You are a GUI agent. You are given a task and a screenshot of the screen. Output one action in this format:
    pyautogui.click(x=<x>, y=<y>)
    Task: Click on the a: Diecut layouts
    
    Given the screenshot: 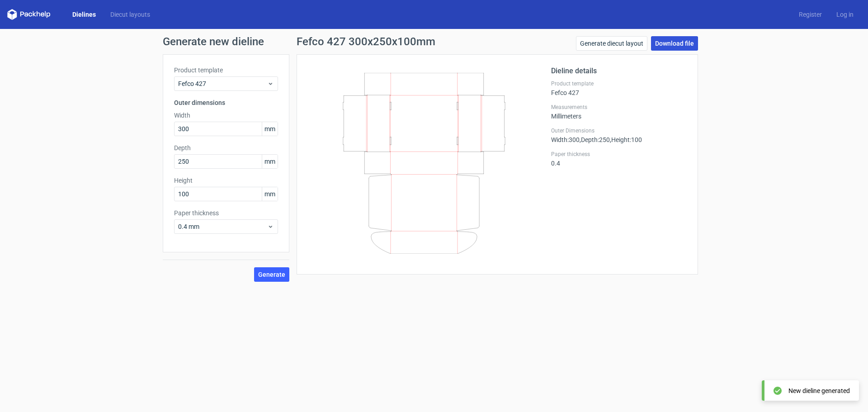 What is the action you would take?
    pyautogui.click(x=130, y=15)
    